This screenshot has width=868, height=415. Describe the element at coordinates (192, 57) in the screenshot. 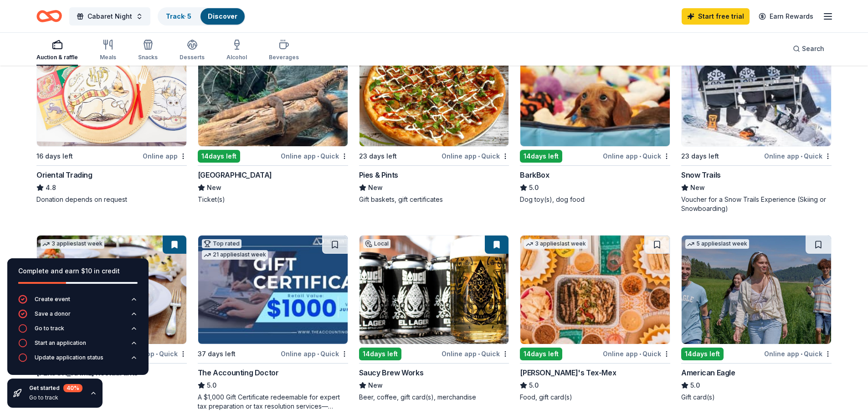

I see `div: Desserts` at that location.